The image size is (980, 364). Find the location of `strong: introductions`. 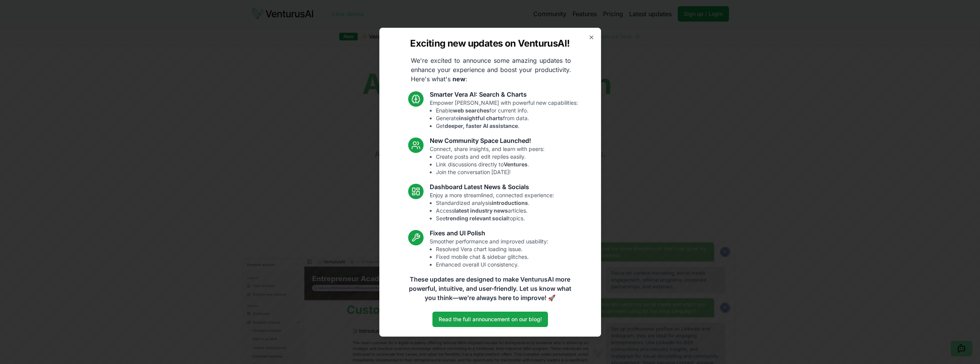

strong: introductions is located at coordinates (510, 203).